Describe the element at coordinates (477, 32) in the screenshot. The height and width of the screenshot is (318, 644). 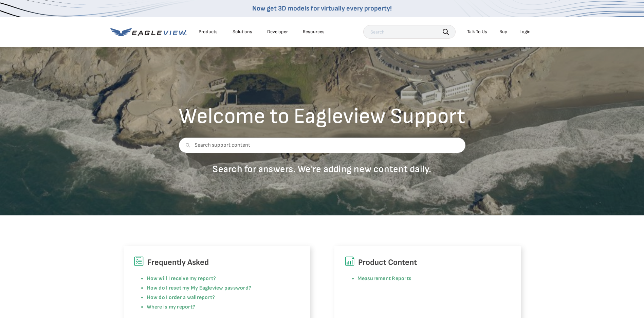
I see `div: Talk To Us` at that location.